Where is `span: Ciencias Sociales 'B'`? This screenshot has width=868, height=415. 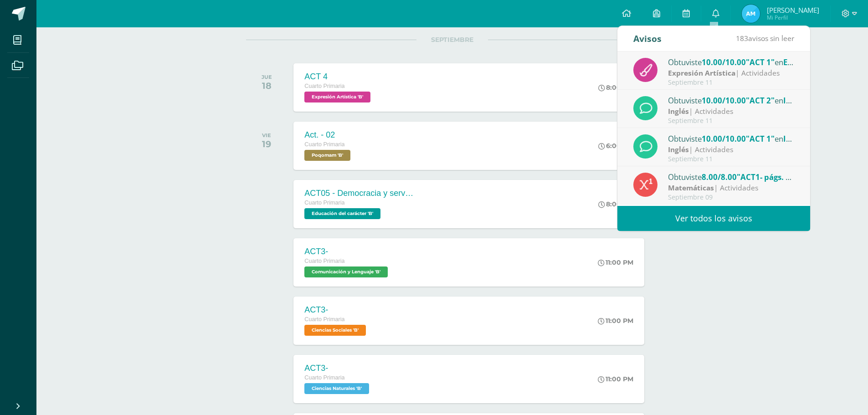 span: Ciencias Sociales 'B' is located at coordinates (335, 330).